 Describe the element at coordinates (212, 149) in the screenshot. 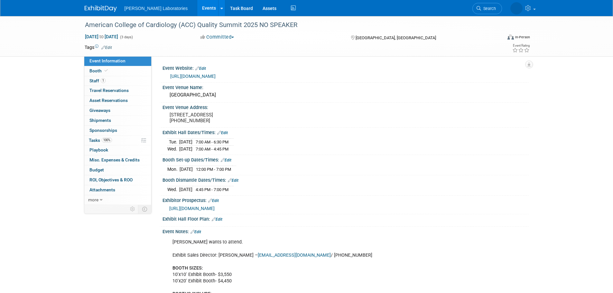

I see `span: 7:00 AM - 4:45 PM` at that location.